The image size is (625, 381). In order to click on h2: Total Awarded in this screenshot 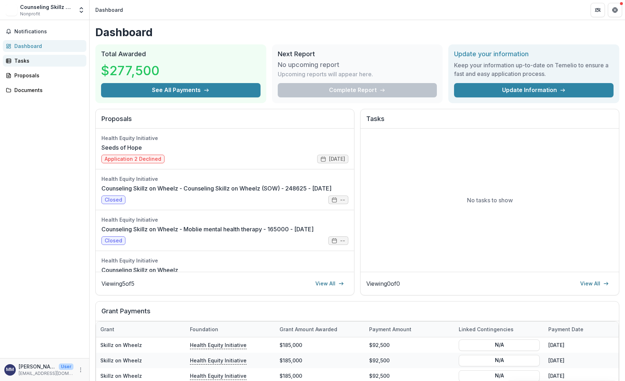, I will do `click(181, 54)`.